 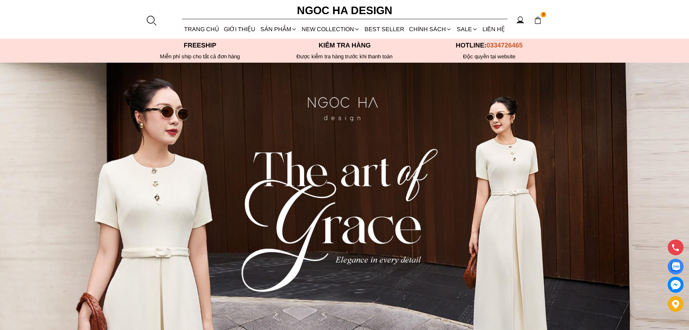 I want to click on a: LIÊN HỆ, so click(x=493, y=29).